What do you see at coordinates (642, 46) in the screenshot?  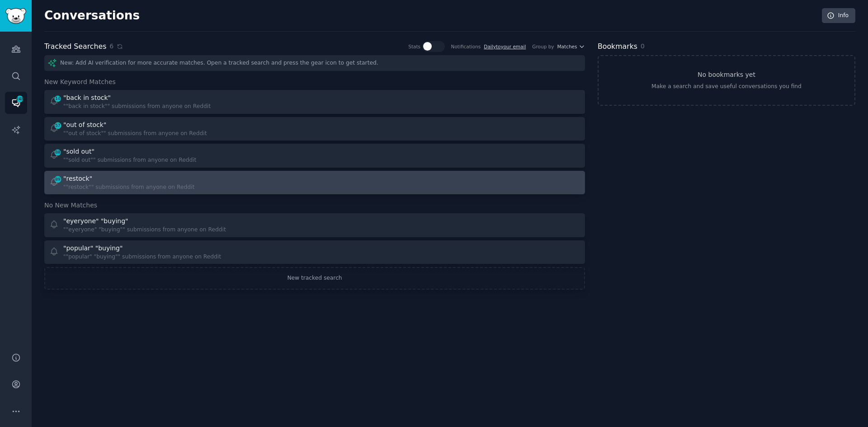 I see `span: 0` at bounding box center [642, 46].